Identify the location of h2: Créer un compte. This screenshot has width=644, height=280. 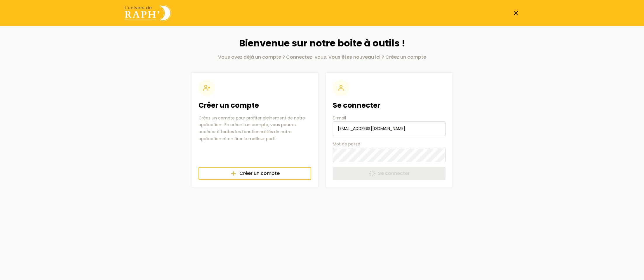
(255, 106).